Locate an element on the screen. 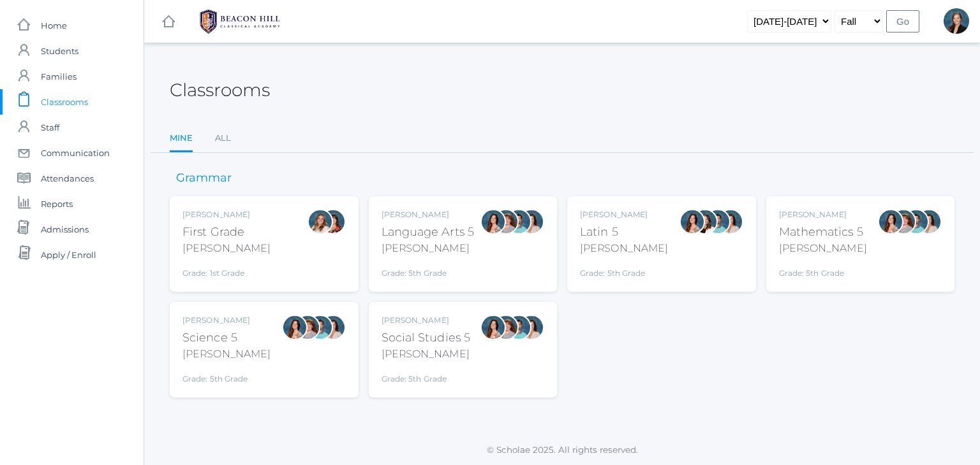  img: BHCALogos-05-308ed15e86a5a0abce9b8dd61676a3503ac9727e845dece92d48e8588c001991.png is located at coordinates (240, 22).